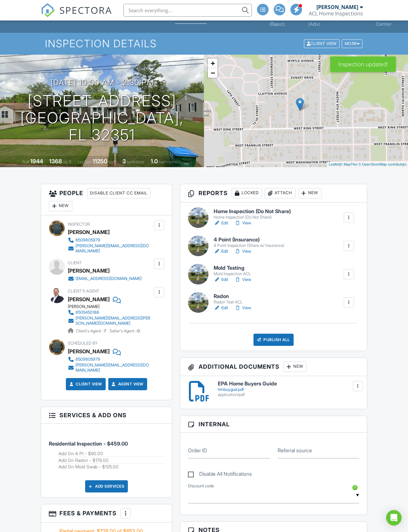 This screenshot has width=408, height=532. I want to click on strong: 7, so click(105, 331).